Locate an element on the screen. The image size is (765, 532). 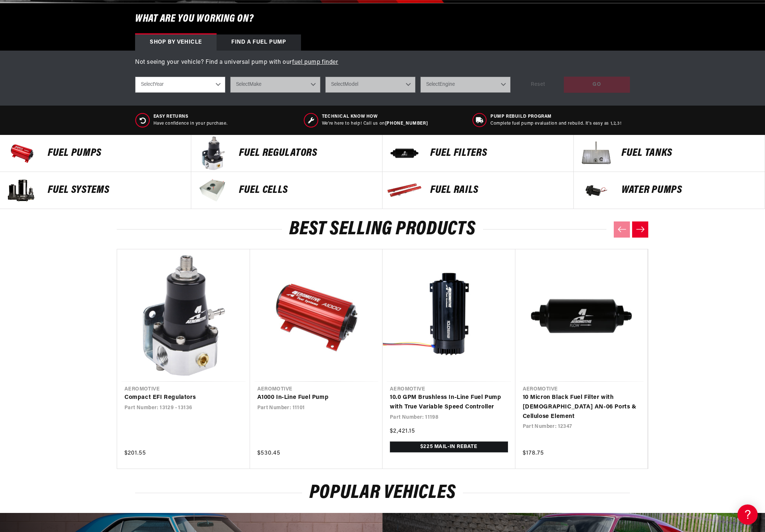
p: Have confidence in your purchase. is located at coordinates (190, 124).